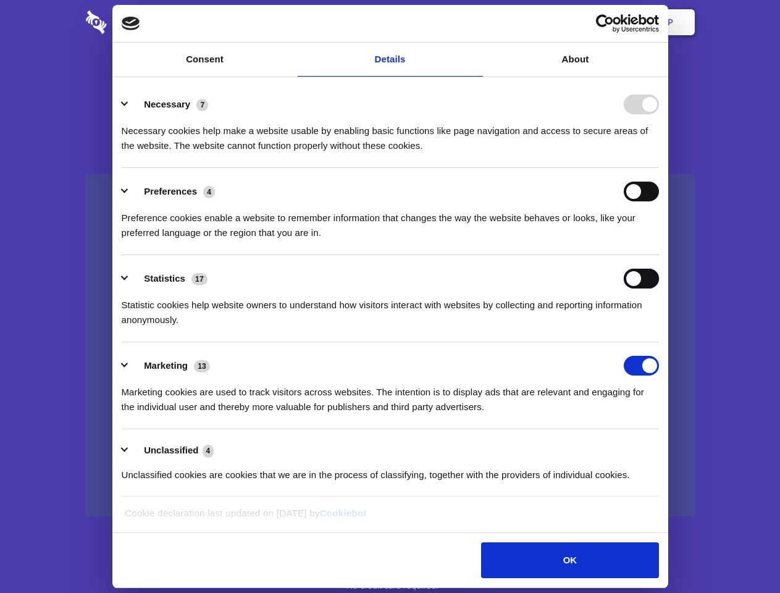 The height and width of the screenshot is (593, 780). I want to click on h4: Auto-redaction of sensitive data, encrypted data sharing and self-destructing private chats. Shar..., so click(390, 133).